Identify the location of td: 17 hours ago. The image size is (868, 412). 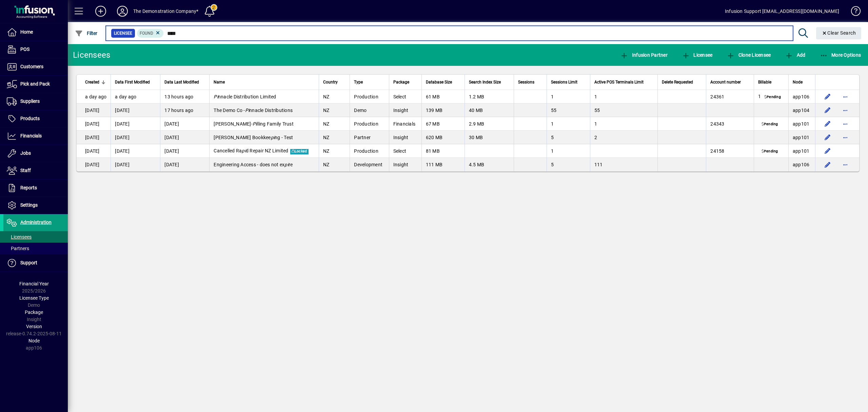
(184, 110).